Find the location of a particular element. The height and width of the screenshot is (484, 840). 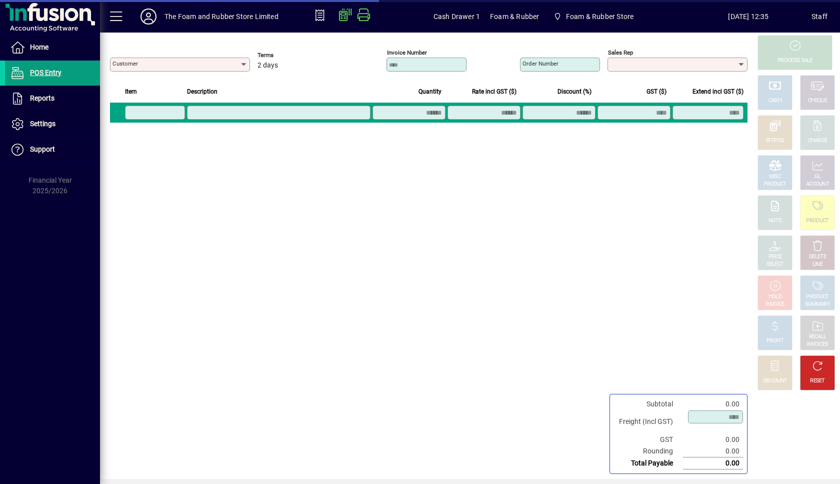

div: LINE is located at coordinates (818, 264).